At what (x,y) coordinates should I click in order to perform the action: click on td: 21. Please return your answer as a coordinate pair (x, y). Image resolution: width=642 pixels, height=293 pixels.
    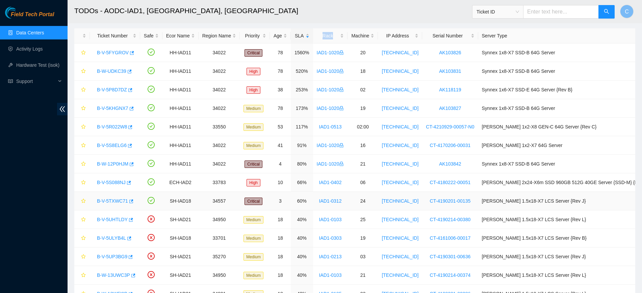
    Looking at the image, I should click on (363, 276).